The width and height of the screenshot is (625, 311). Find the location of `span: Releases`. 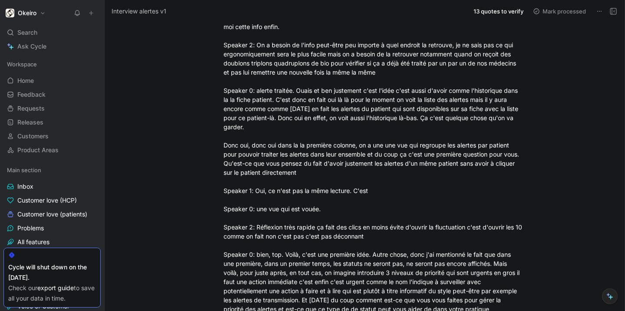

span: Releases is located at coordinates (30, 122).